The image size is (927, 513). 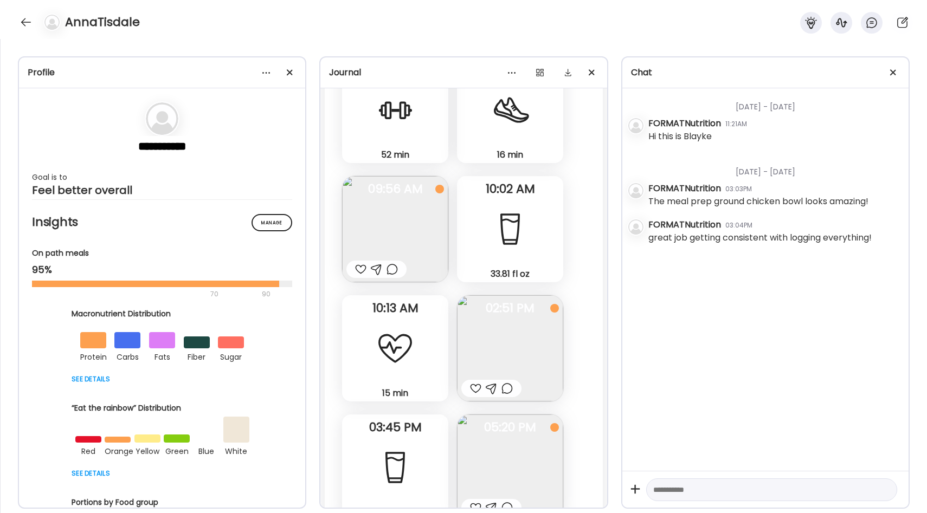 What do you see at coordinates (765, 73) in the screenshot?
I see `div: Chat` at bounding box center [765, 73].